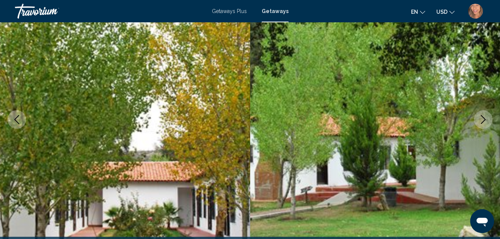  I want to click on img: Z, so click(475, 11).